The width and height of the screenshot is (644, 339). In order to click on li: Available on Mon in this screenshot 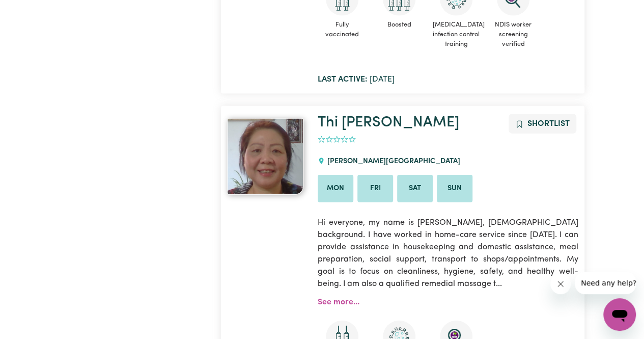, I will do `click(336, 188)`.